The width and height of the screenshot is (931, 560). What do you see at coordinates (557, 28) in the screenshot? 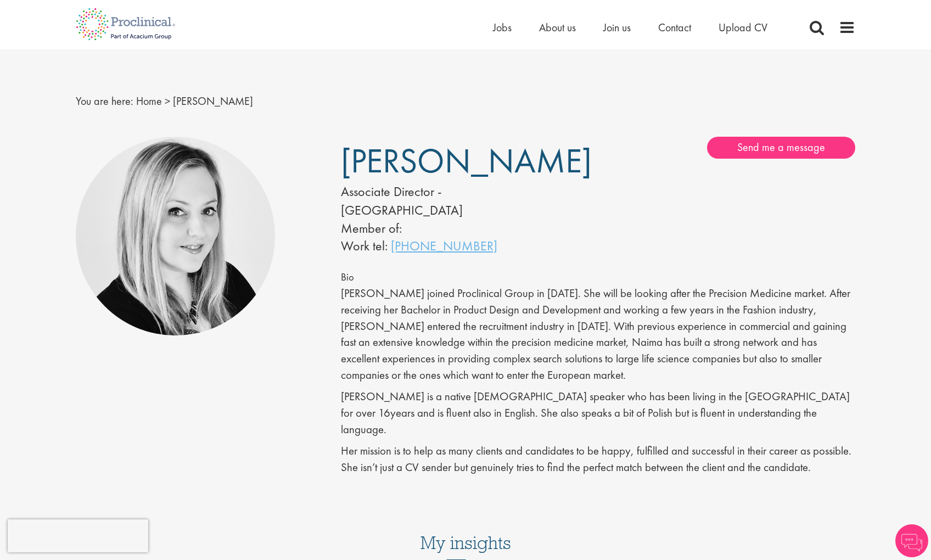
I see `a: About us` at bounding box center [557, 28].